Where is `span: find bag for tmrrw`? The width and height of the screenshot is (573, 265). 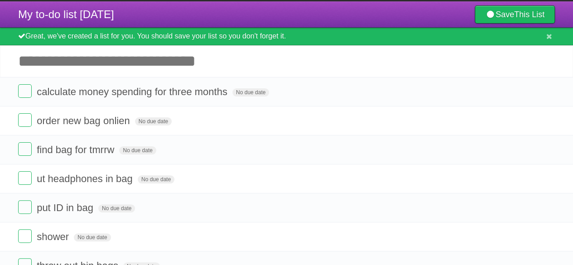 span: find bag for tmrrw is located at coordinates (77, 150).